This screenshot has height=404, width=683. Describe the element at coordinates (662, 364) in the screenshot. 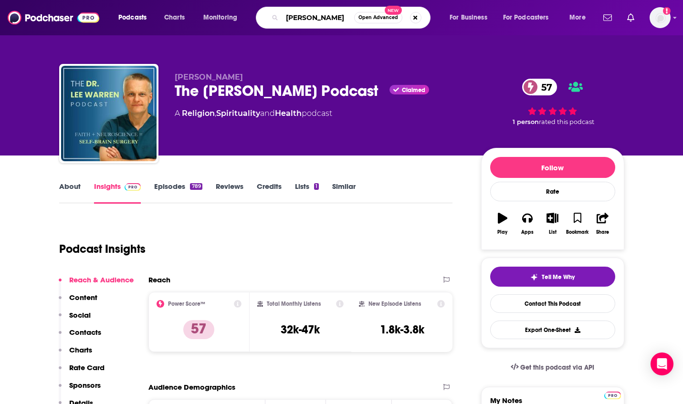

I see `div: Open Intercom Messenger` at that location.